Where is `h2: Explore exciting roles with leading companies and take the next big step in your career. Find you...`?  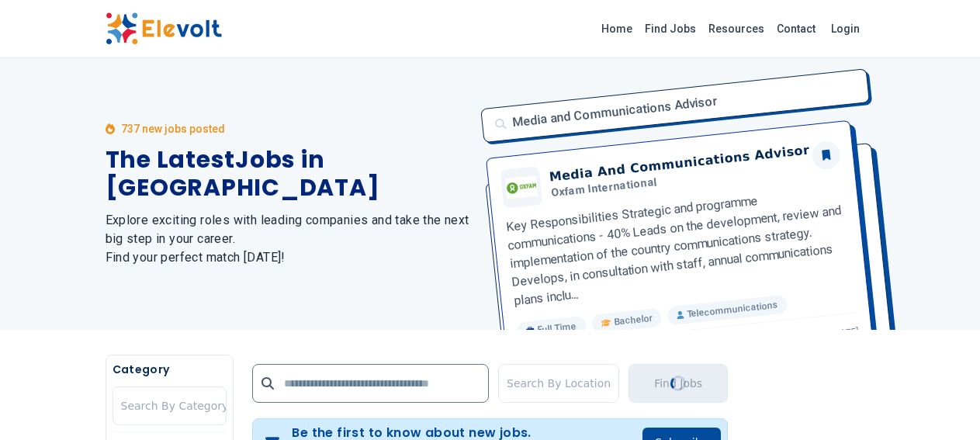
h2: Explore exciting roles with leading companies and take the next big step in your career. Find you... is located at coordinates (288, 239).